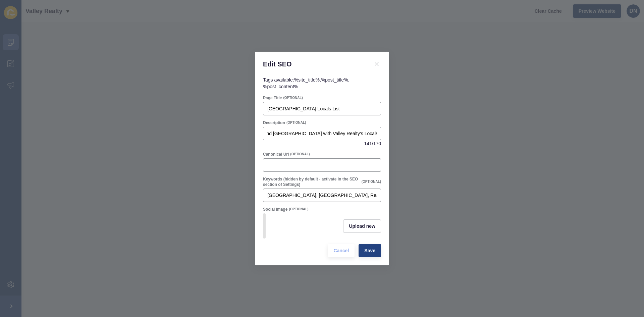 The image size is (644, 317). Describe the element at coordinates (312, 182) in the screenshot. I see `label: Keywords (hidden by default - activate in the SEO section of Settings)` at that location.